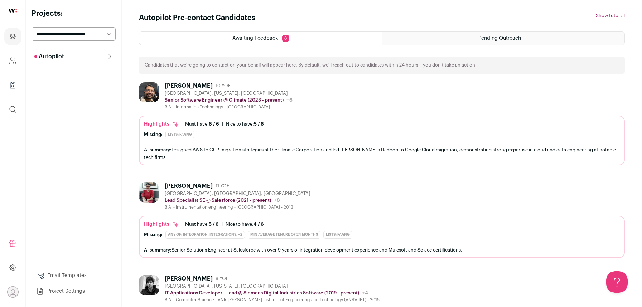 The image size is (642, 307). Describe the element at coordinates (73, 14) in the screenshot. I see `h2: Projects:` at that location.